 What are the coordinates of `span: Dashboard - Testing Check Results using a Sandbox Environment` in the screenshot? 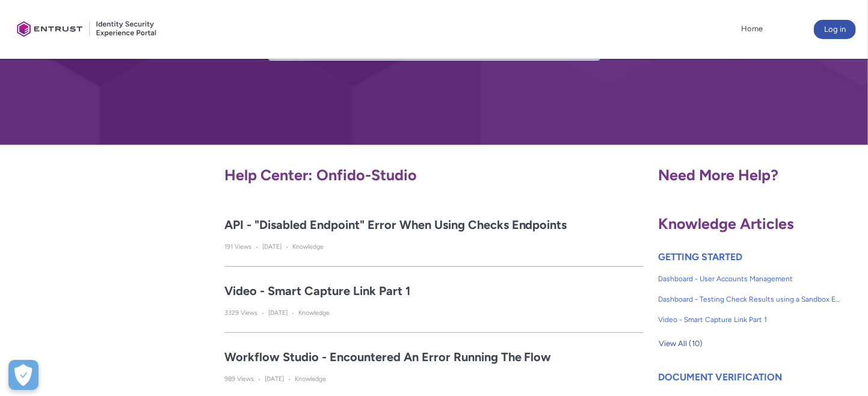 It's located at (750, 299).